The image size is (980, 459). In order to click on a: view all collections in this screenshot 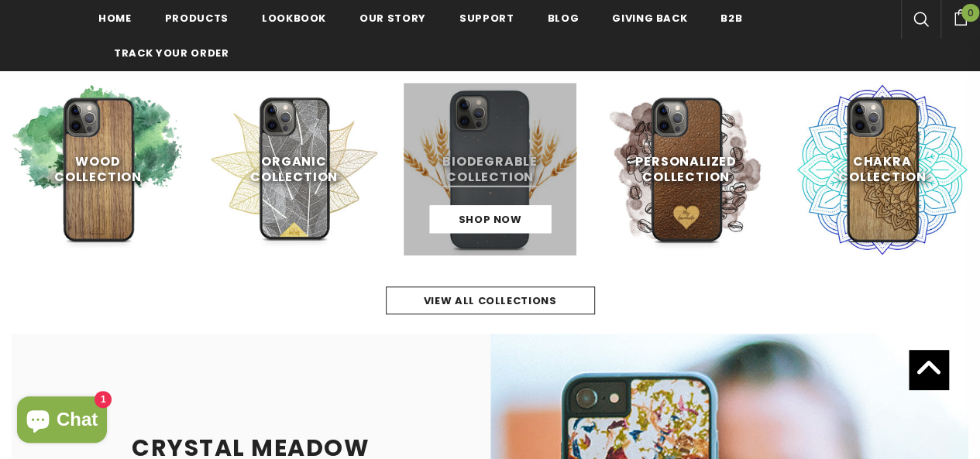, I will do `click(490, 300)`.